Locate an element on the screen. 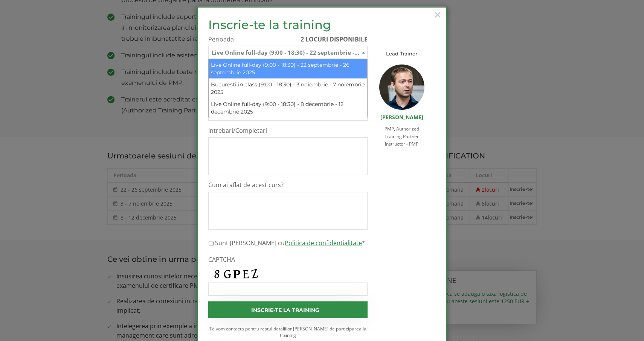  input: Inscrie-te la training is located at coordinates (288, 310).